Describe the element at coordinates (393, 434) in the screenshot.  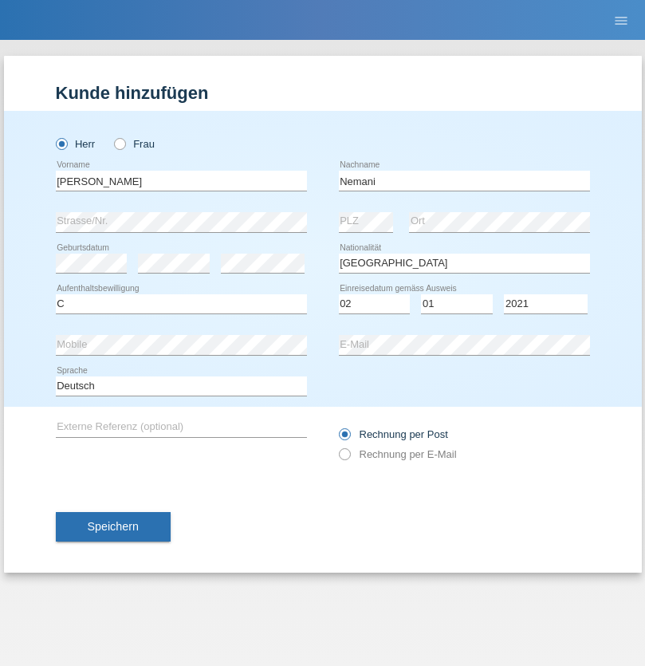
I see `label: Rechnung per Post` at that location.